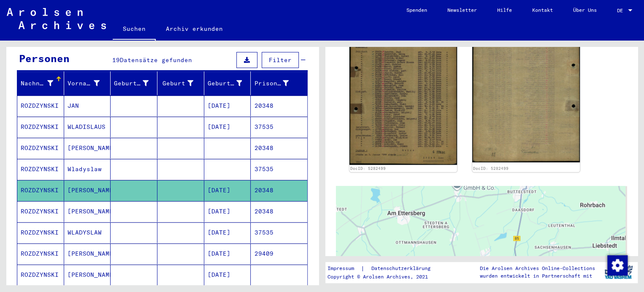 The height and width of the screenshot is (292, 644). I want to click on img: yv_logo.png, so click(618, 272).